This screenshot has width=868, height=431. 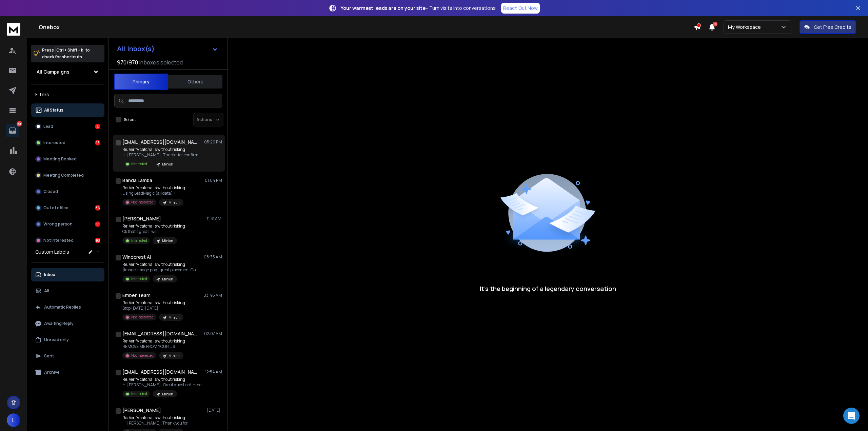 What do you see at coordinates (52, 372) in the screenshot?
I see `p: Archive` at bounding box center [52, 372].